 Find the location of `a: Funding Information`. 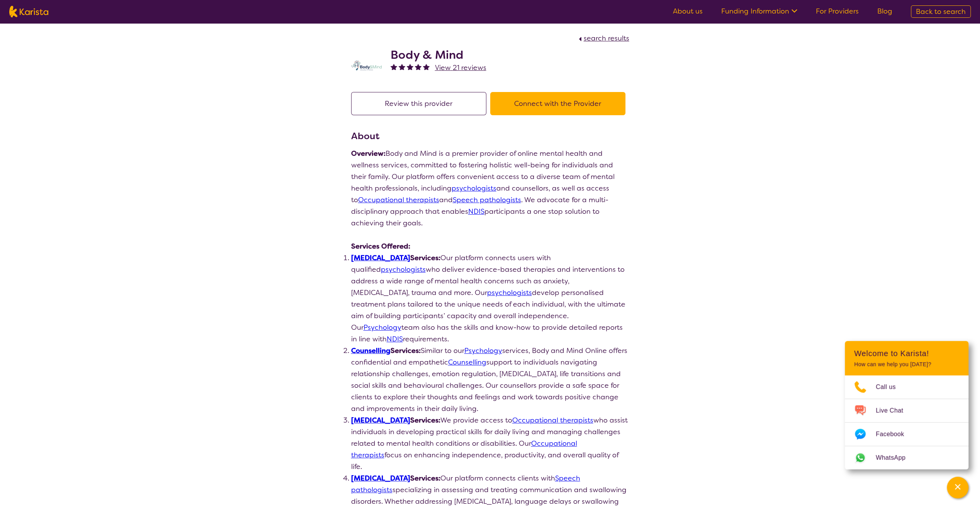

a: Funding Information is located at coordinates (759, 12).